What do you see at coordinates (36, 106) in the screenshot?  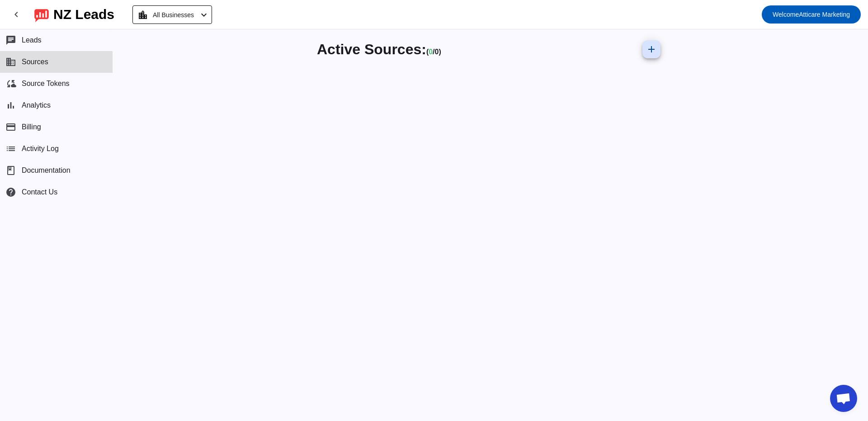 I see `span: Analytics` at bounding box center [36, 106].